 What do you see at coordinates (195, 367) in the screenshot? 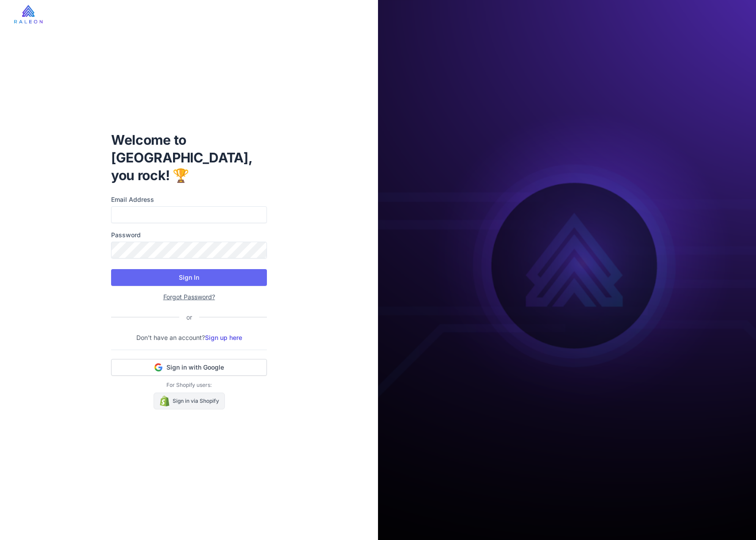
I see `span: Sign in with Google` at bounding box center [195, 367].